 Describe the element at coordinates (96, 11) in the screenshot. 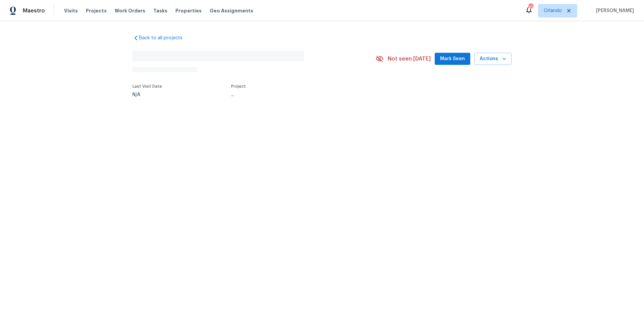

I see `span: Projects` at that location.